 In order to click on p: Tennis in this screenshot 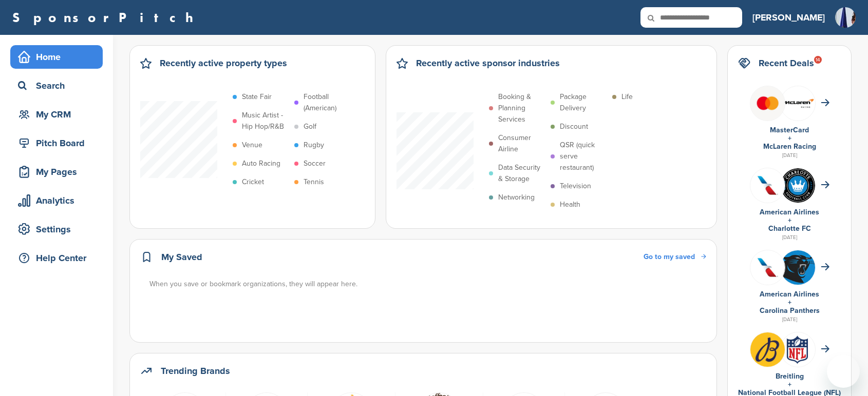, I will do `click(314, 182)`.